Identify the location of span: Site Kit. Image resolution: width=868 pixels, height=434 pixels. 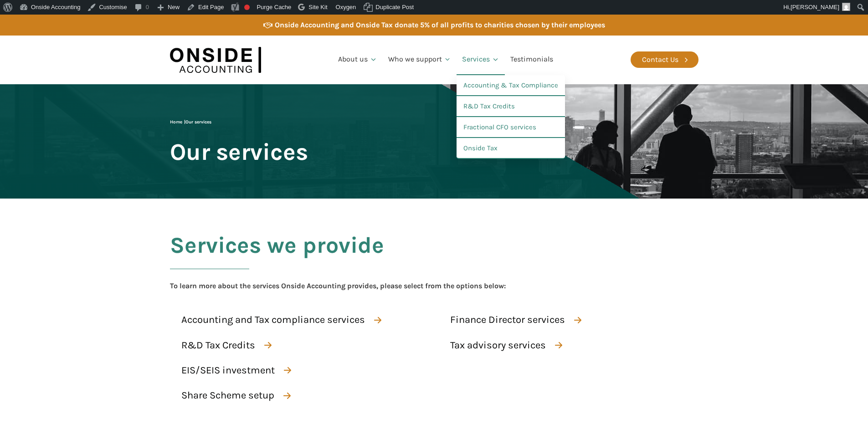
(318, 7).